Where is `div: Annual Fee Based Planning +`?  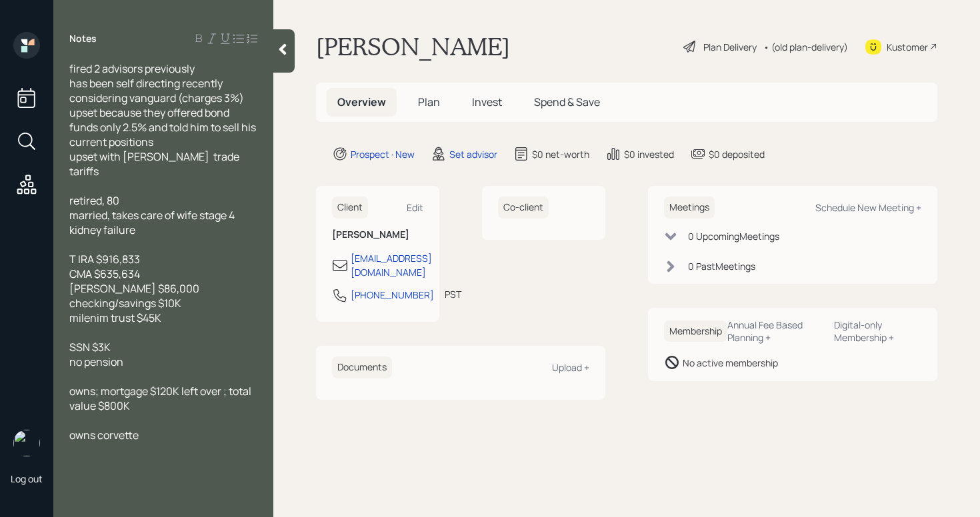 div: Annual Fee Based Planning + is located at coordinates (775, 331).